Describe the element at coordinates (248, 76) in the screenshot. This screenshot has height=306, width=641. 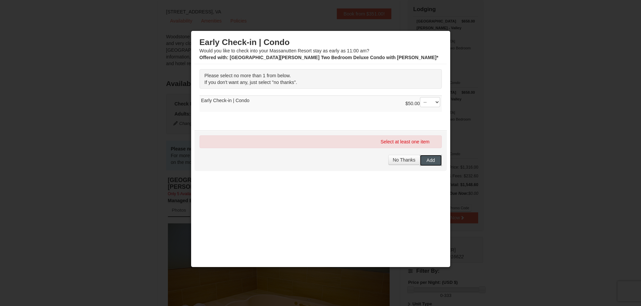
I see `span: Please select no more than 1 from below.` at that location.